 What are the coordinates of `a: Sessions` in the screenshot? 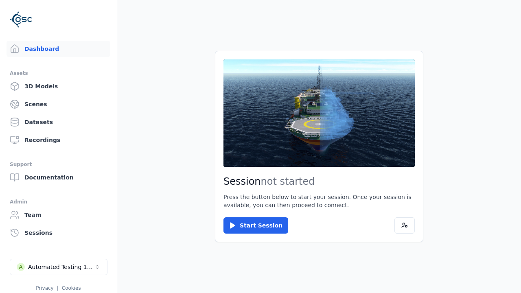 It's located at (58, 233).